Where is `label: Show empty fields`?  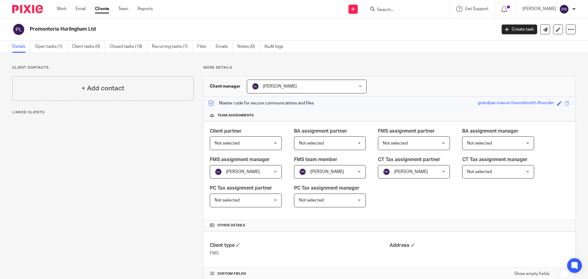
label: Show empty fields is located at coordinates (531, 274).